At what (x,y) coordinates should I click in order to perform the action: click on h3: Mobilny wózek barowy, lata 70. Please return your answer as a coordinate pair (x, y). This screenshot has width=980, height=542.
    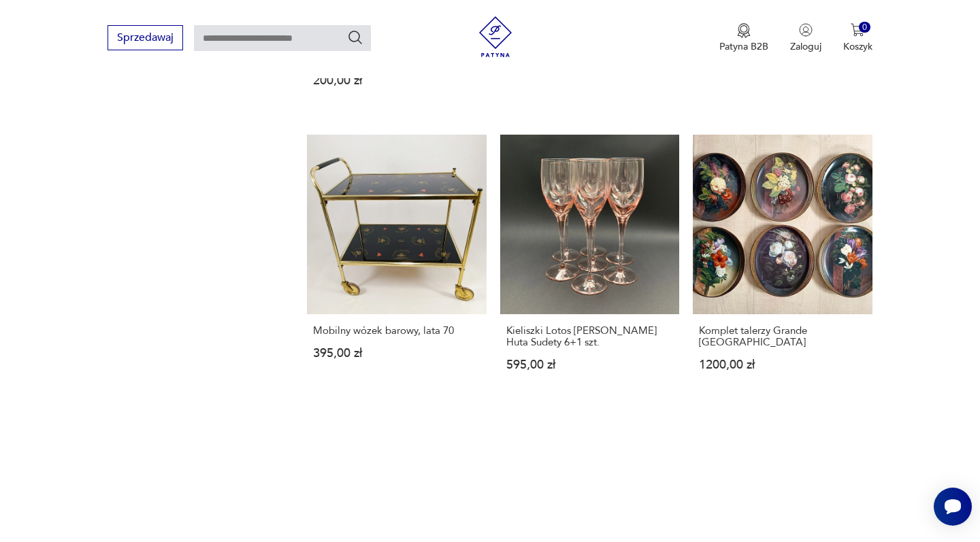
    Looking at the image, I should click on (396, 330).